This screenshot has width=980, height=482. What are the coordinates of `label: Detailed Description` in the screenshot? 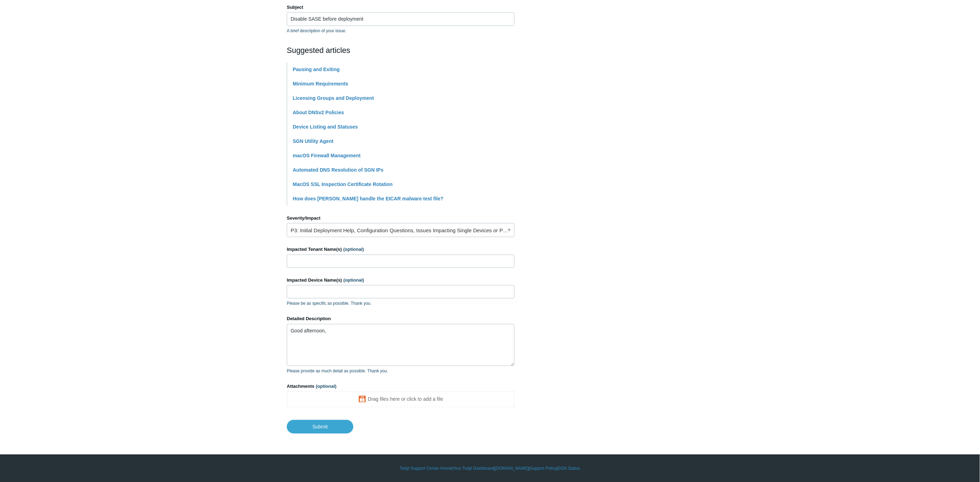 It's located at (400, 318).